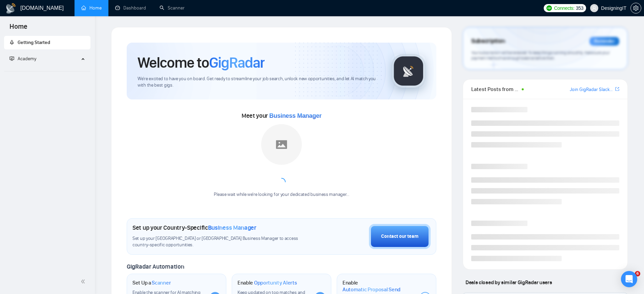 Image resolution: width=644 pixels, height=294 pixels. I want to click on button: setting, so click(636, 8).